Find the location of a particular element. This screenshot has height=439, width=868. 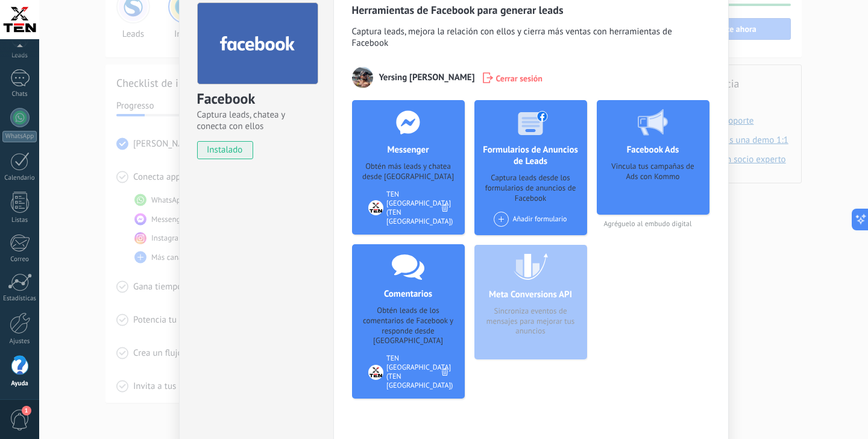

div: Ayuda is located at coordinates (20, 384).